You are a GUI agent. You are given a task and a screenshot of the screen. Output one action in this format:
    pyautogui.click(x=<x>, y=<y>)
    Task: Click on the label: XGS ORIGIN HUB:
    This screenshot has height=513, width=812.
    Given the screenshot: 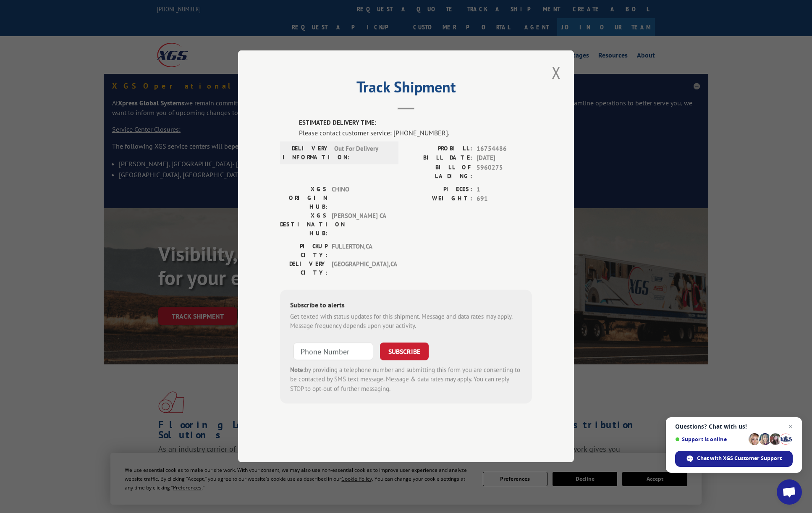 What is the action you would take?
    pyautogui.click(x=304, y=198)
    